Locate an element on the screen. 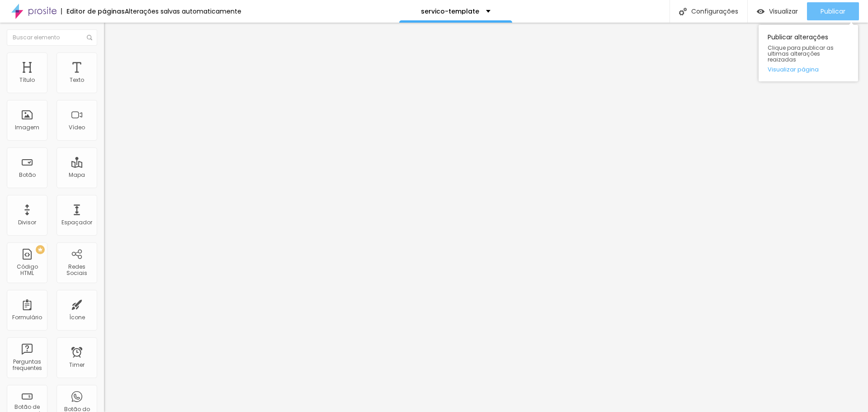 This screenshot has height=412, width=868. img: view-1.svg is located at coordinates (760, 11).